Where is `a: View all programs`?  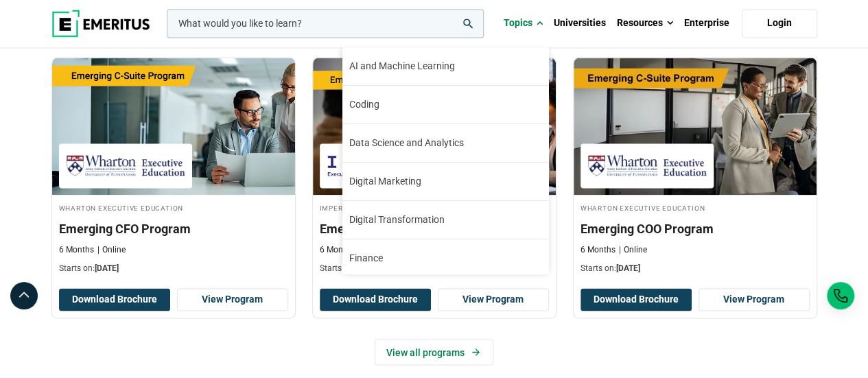
a: View all programs is located at coordinates (434, 352).